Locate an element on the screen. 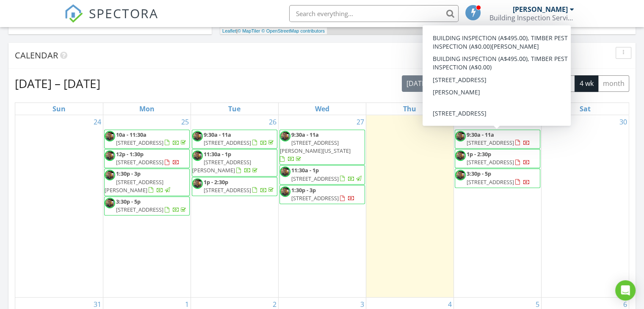  a: Saturday is located at coordinates (585, 109).